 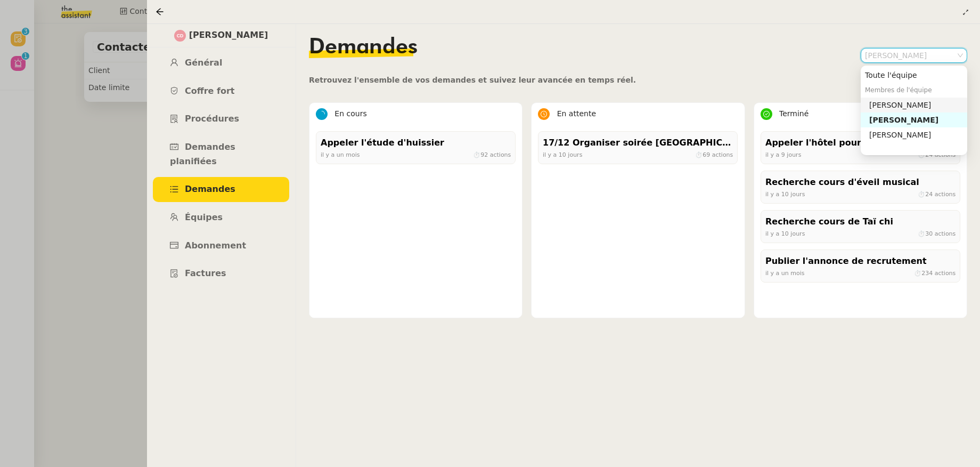 What do you see at coordinates (221, 218) in the screenshot?
I see `a: Équipes` at bounding box center [221, 218].